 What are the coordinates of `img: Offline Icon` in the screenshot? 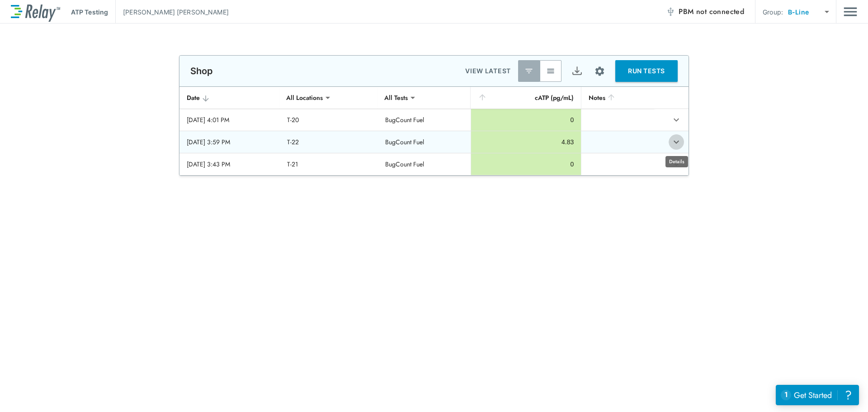 It's located at (671, 12).